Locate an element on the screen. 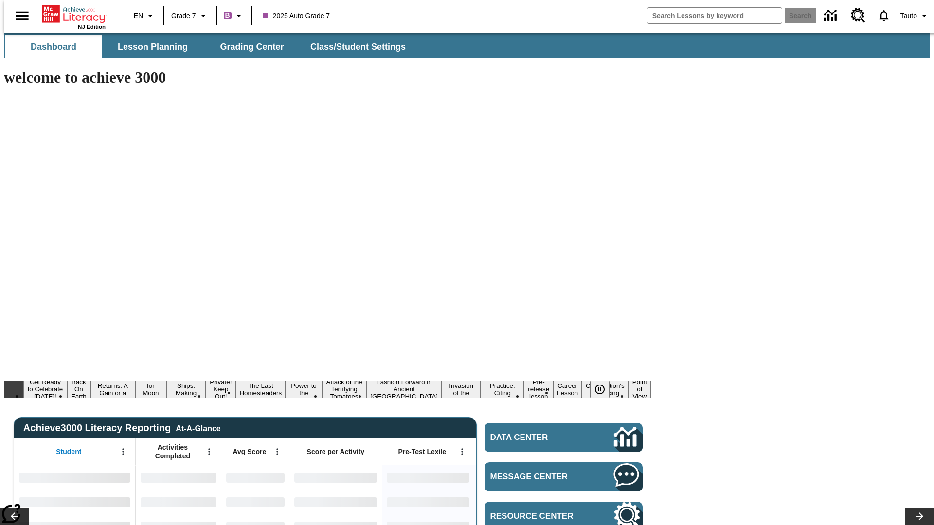 This screenshot has height=525, width=934. span: NJ Edition is located at coordinates (91, 27).